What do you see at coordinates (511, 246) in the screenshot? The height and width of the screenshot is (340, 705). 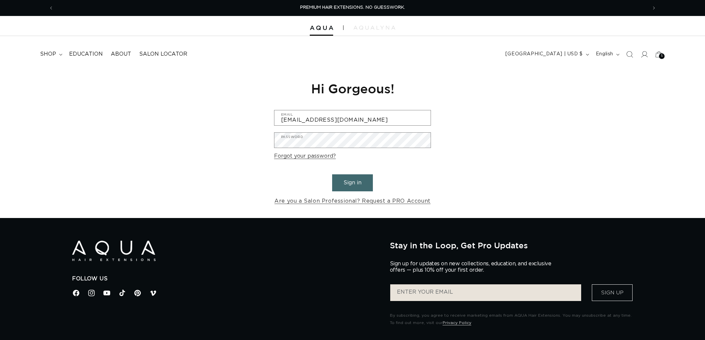 I see `h2: Stay in the Loop, Get Pro Updates` at bounding box center [511, 246].